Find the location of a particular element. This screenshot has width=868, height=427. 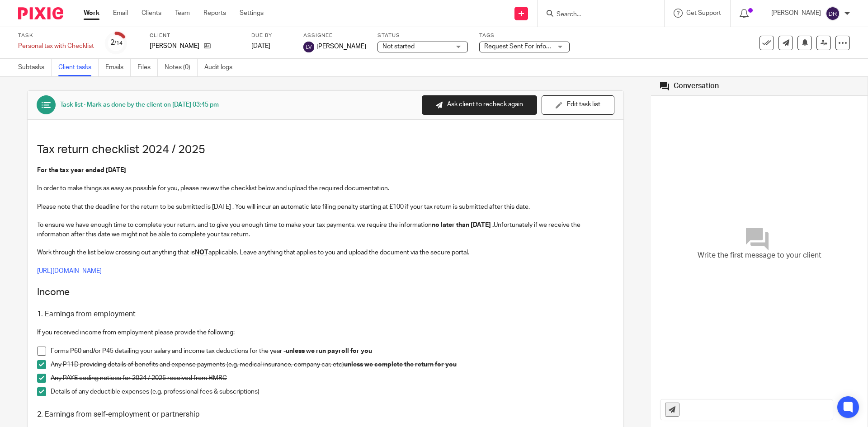

h3: 2. Earnings from self-employment or partnership is located at coordinates (325, 415).